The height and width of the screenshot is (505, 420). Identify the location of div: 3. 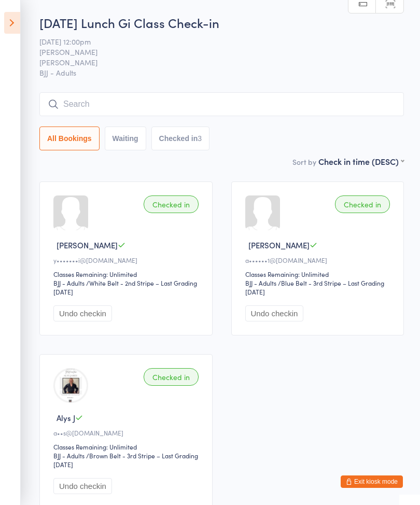
(199, 138).